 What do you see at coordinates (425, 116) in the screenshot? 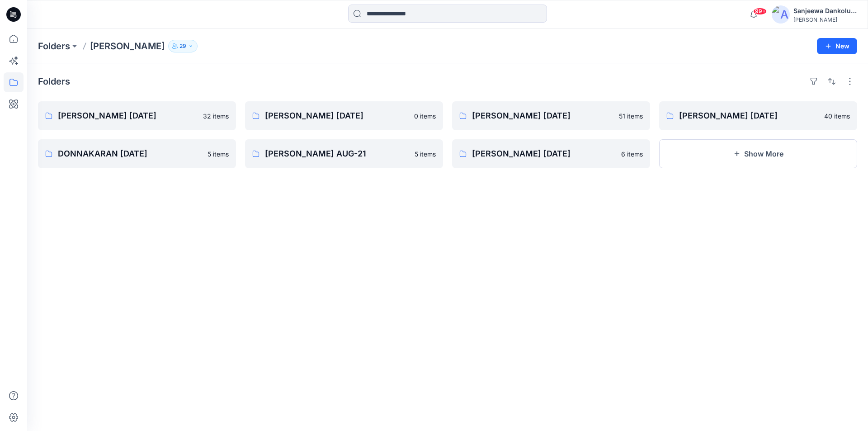
I see `p: 0 items` at bounding box center [425, 116].